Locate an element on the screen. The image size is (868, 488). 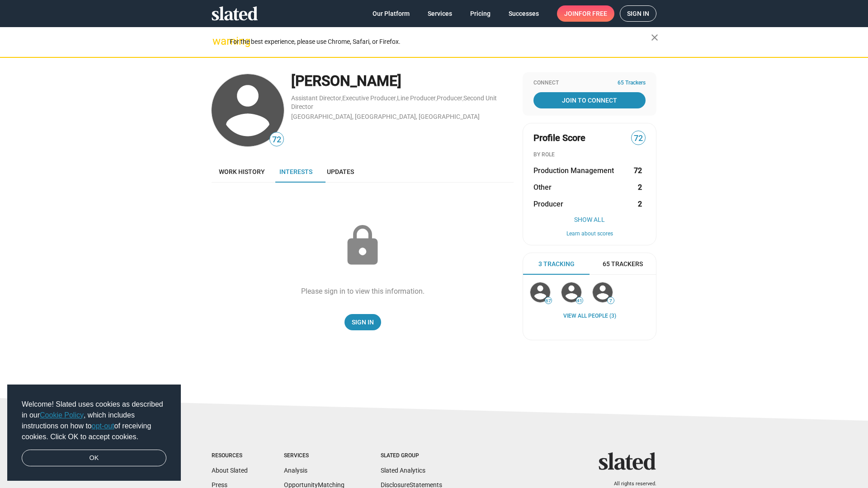
span: 41 is located at coordinates (579, 301).